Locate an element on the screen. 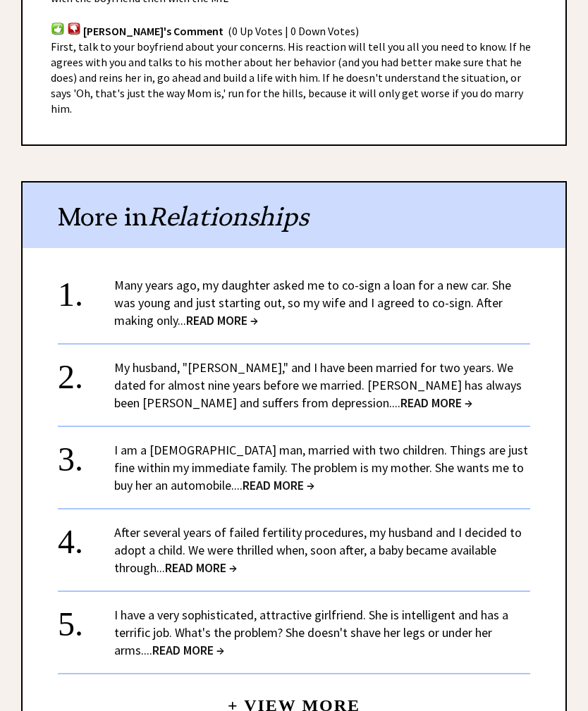  a: After several years of failed fertility procedures, my husband and I decided to adopt a child. We... is located at coordinates (318, 551).